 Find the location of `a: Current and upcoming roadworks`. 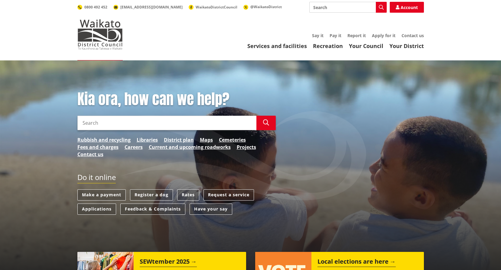

a: Current and upcoming roadworks is located at coordinates (190, 147).